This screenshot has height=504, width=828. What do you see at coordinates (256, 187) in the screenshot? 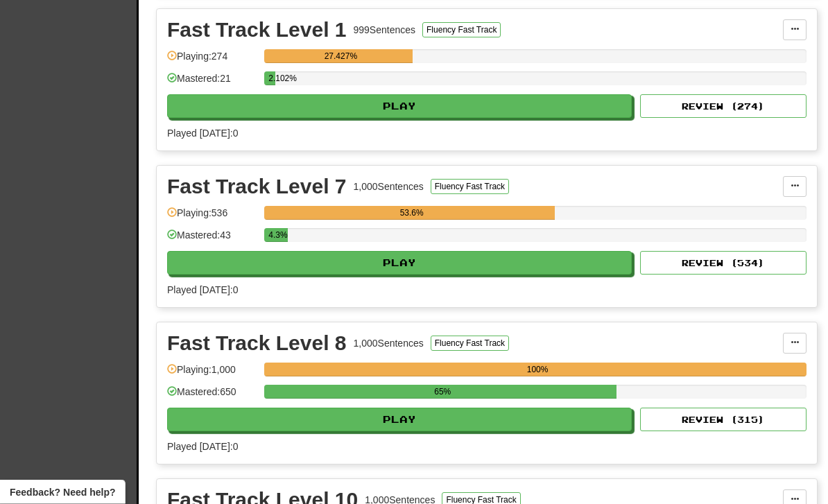
I see `div: Fast Track Level 7` at bounding box center [256, 187].